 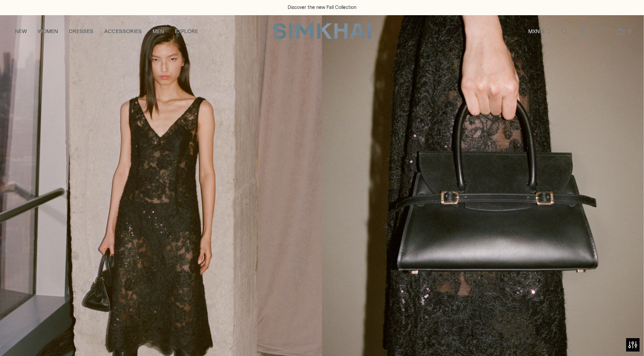 What do you see at coordinates (81, 31) in the screenshot?
I see `a: DRESSES` at bounding box center [81, 31].